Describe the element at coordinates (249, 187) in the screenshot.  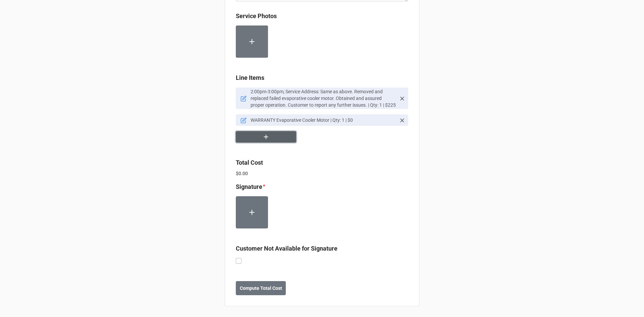
I see `label: Signature` at that location.